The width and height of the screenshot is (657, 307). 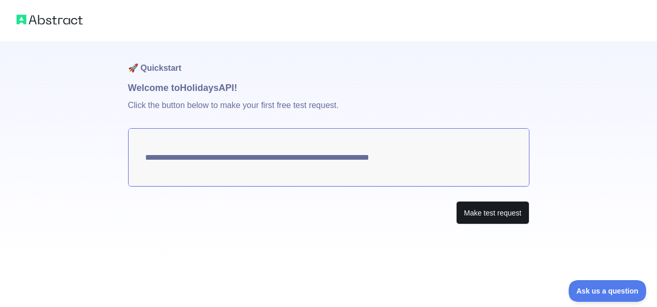 What do you see at coordinates (329, 88) in the screenshot?
I see `h1: Welcome to Holidays API!` at bounding box center [329, 88].